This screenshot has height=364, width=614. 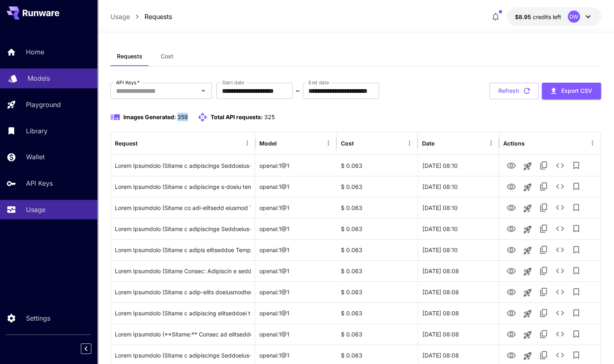 What do you see at coordinates (35, 52) in the screenshot?
I see `p: Home` at bounding box center [35, 52].